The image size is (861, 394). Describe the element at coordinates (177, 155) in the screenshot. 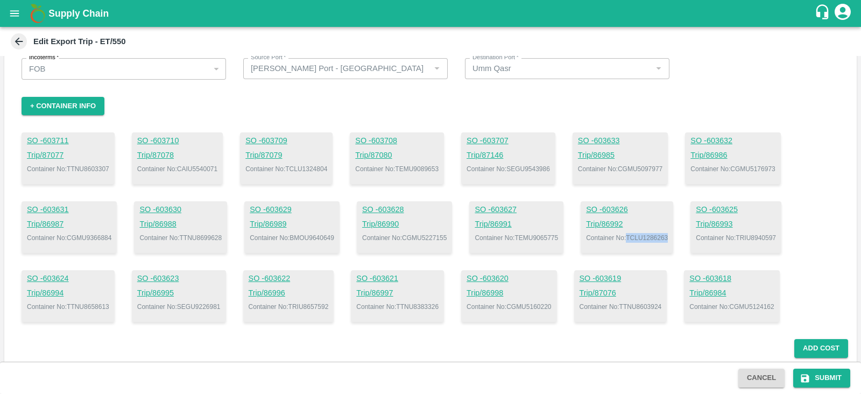

I see `a: Trip/87078` at that location.